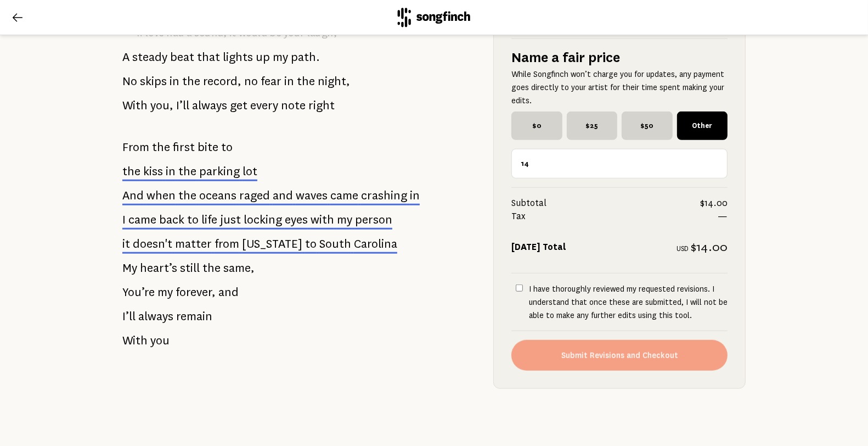 This screenshot has width=868, height=446. What do you see at coordinates (184, 147) in the screenshot?
I see `span: first` at bounding box center [184, 147].